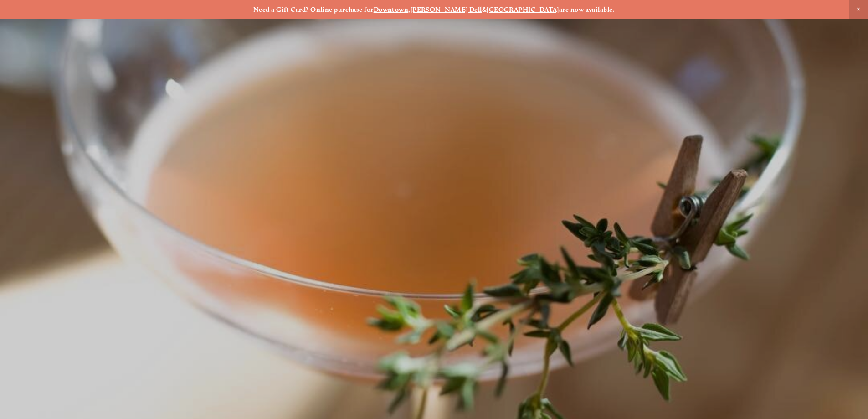  What do you see at coordinates (313, 9) in the screenshot?
I see `strong: Need a Gift Card? Online purchase for` at bounding box center [313, 9].